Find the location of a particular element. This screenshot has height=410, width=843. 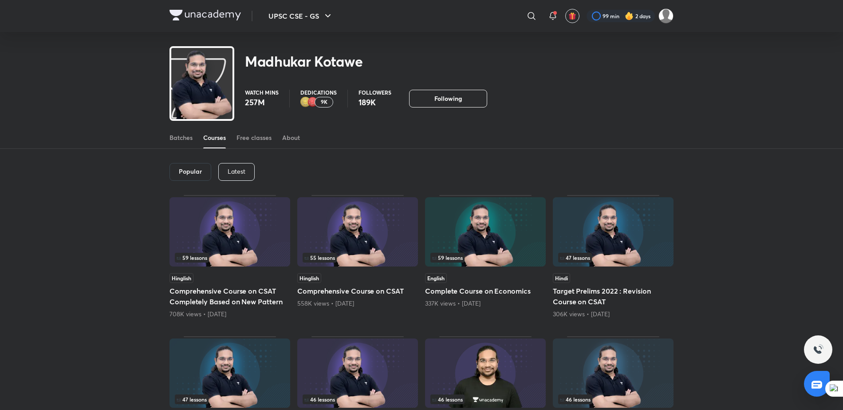

a: Courses is located at coordinates (214, 138).